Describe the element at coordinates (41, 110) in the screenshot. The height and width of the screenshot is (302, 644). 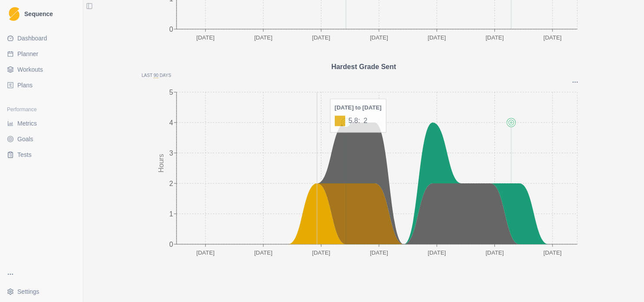
I see `div: Performance` at that location.